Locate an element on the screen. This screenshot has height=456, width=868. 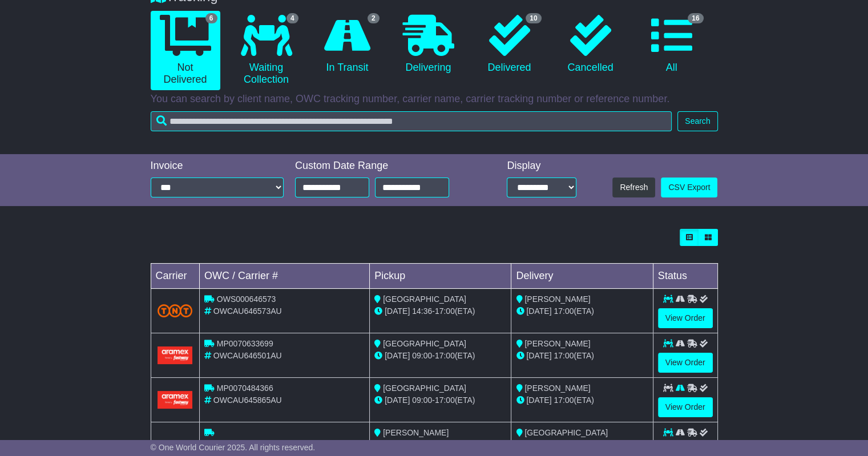
div: Display is located at coordinates (542, 166).